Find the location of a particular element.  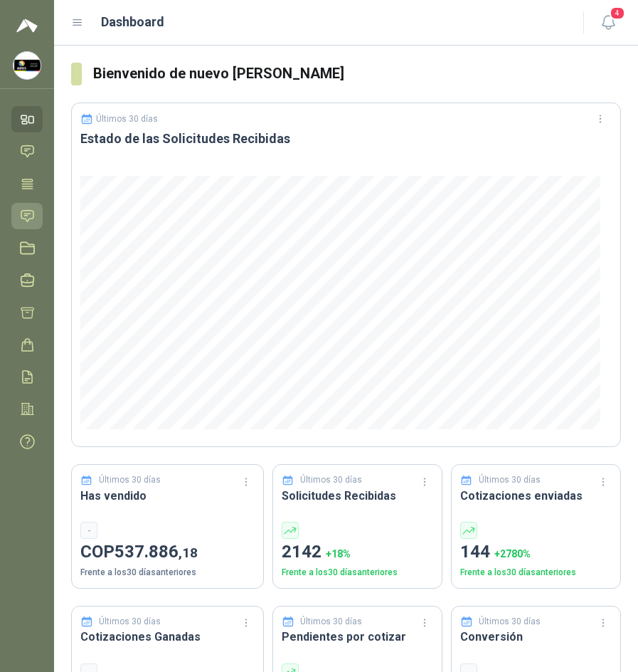

span: + 18 % is located at coordinates (338, 554).